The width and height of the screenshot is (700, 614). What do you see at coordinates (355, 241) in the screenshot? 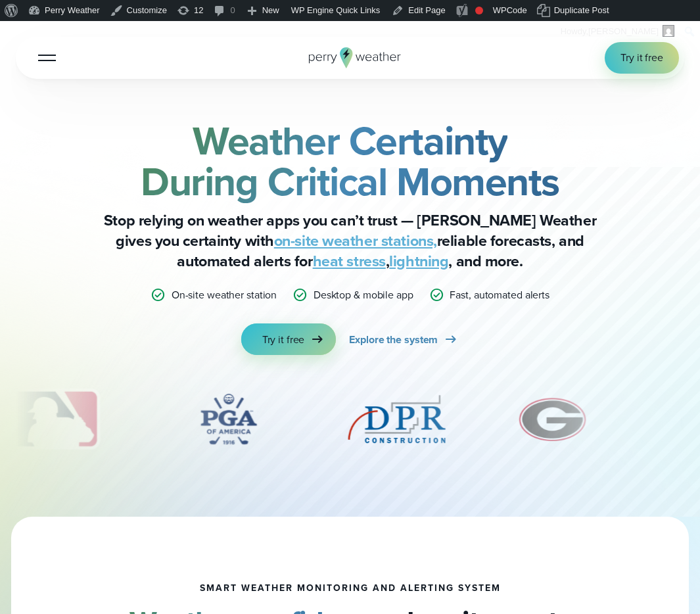
I see `a: on-site weather stations,` at bounding box center [355, 241].